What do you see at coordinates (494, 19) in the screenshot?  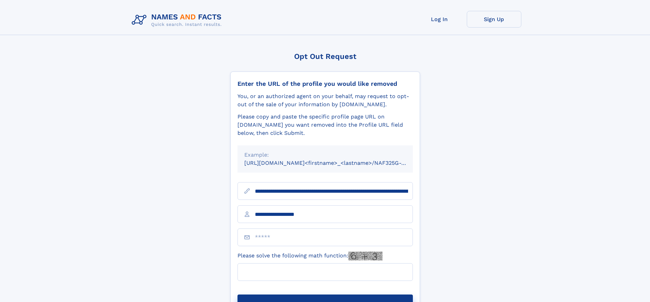 I see `a: Sign Up` at bounding box center [494, 19].